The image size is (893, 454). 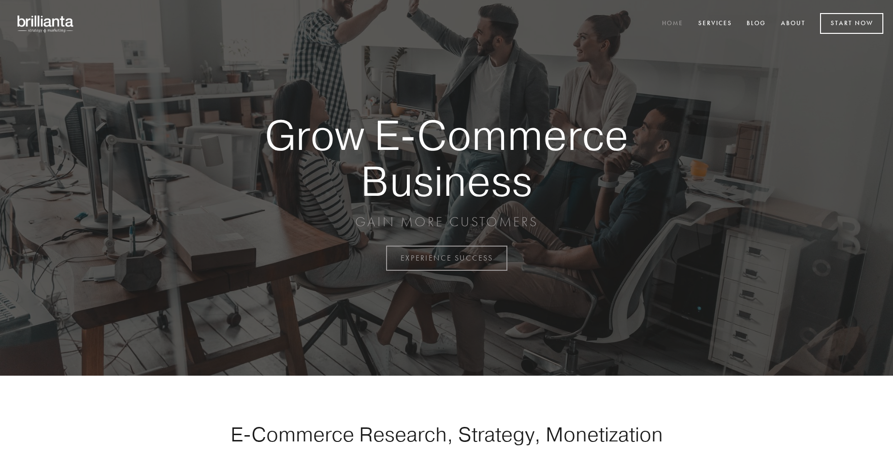 I want to click on h1: E-Commerce Research, Strategy, Monetization, so click(x=447, y=434).